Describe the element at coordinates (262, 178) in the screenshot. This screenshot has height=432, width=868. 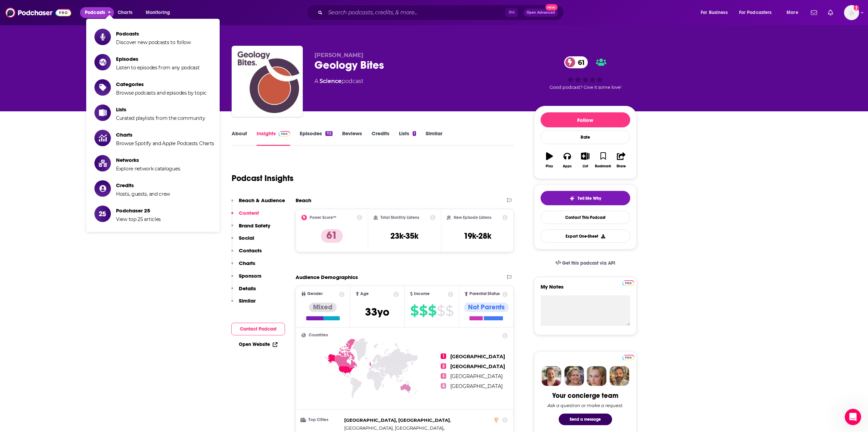
I see `h1: Podcast Insights` at that location.